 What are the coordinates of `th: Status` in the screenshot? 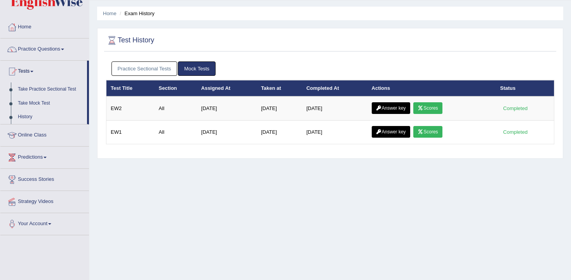 It's located at (525, 88).